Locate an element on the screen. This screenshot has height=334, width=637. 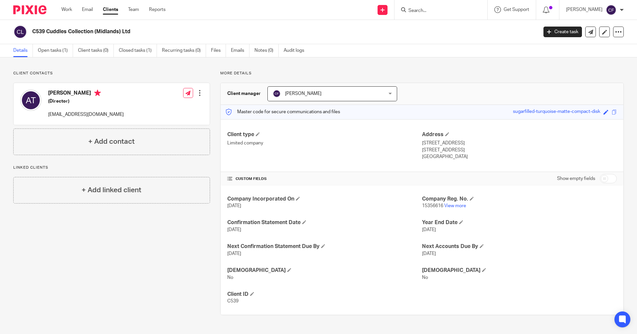
a: Open tasks (1) is located at coordinates (55, 50).